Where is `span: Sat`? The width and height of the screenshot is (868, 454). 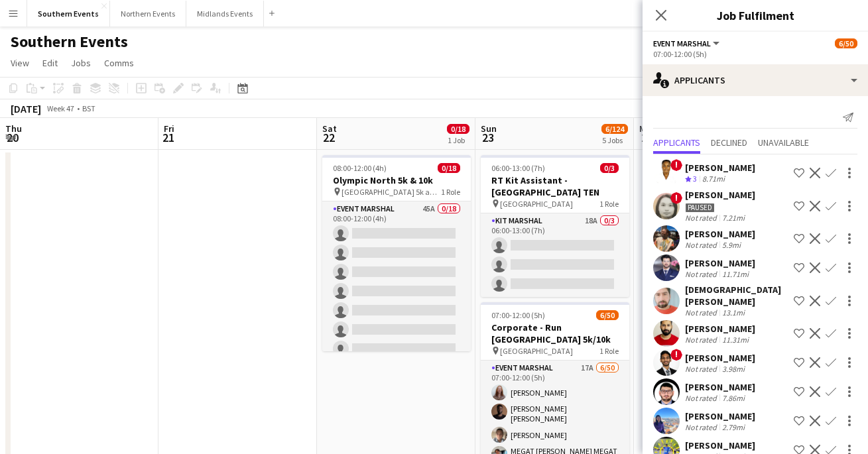
span: Sat is located at coordinates (330, 129).